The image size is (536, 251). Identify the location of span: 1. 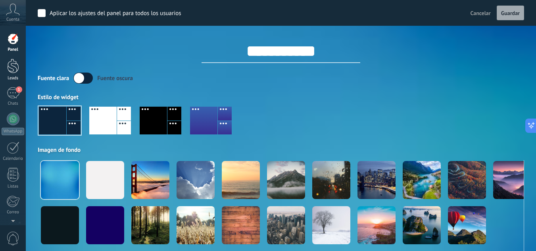
(19, 90).